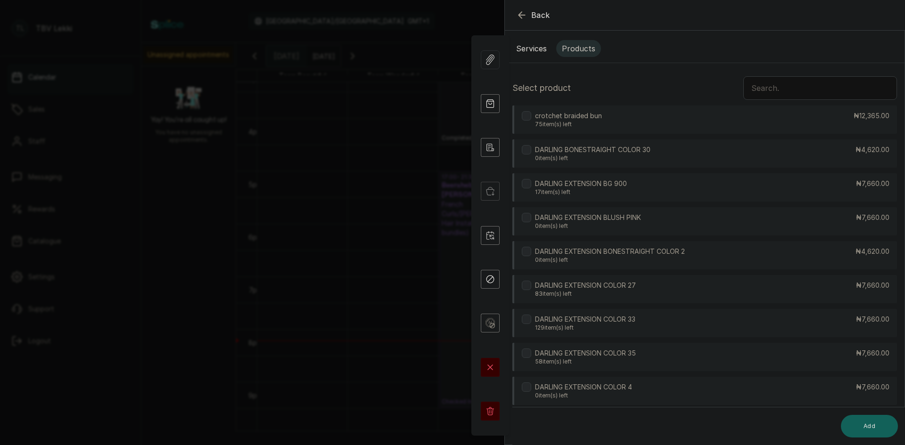 The width and height of the screenshot is (905, 445). I want to click on p: DARLING EXTENSION COLOR 33, so click(585, 319).